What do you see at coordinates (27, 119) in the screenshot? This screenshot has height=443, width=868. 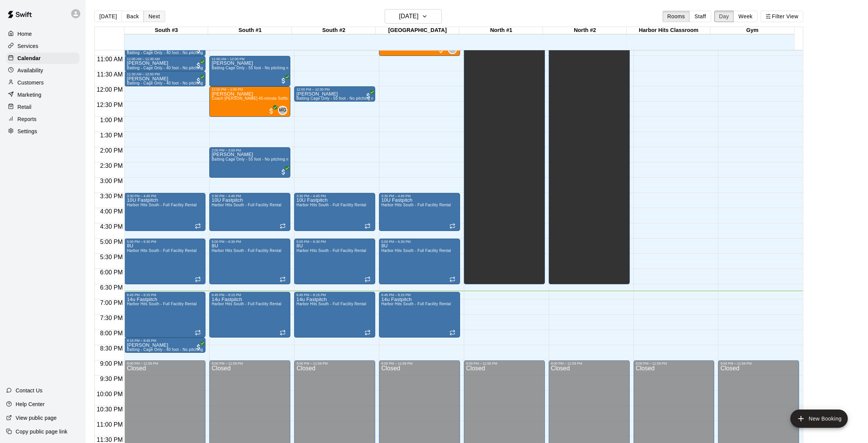 I see `p: Reports` at bounding box center [27, 119].